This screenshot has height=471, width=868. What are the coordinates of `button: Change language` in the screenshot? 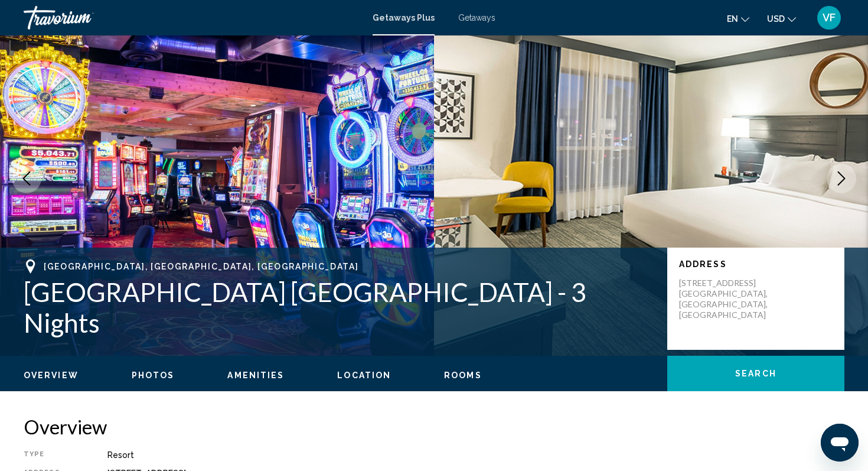 It's located at (738, 18).